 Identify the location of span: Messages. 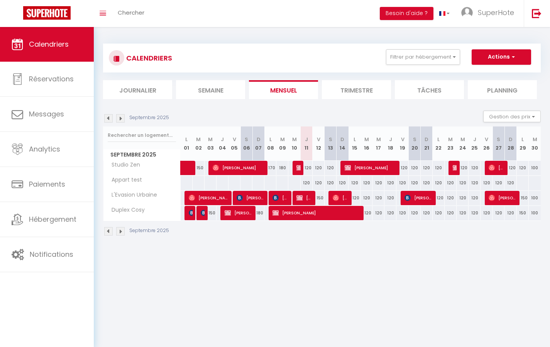
(46, 114).